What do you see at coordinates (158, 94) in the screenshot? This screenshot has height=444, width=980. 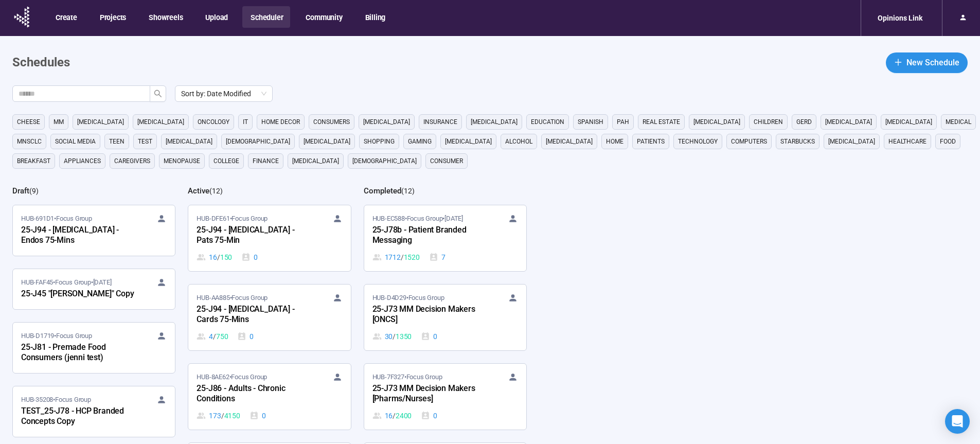 I see `span: search` at bounding box center [158, 94].